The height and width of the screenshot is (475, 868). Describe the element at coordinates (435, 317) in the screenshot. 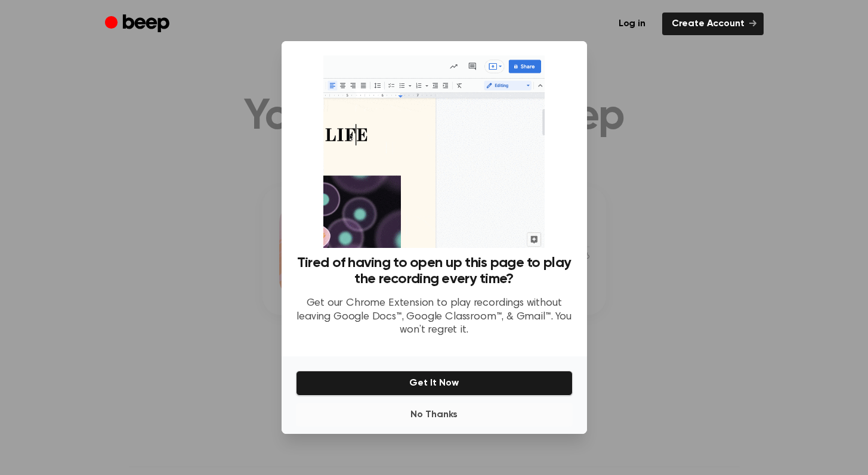

I see `p: Get our Chrome Extension to play recordings without leaving Google Docs™, Google Classroom™, & Gm...` at that location.